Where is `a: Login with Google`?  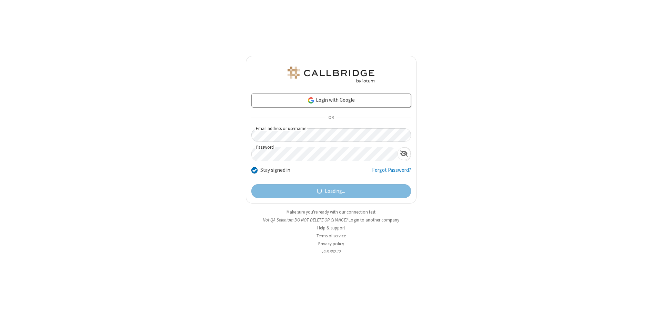
a: Login with Google is located at coordinates (331, 100).